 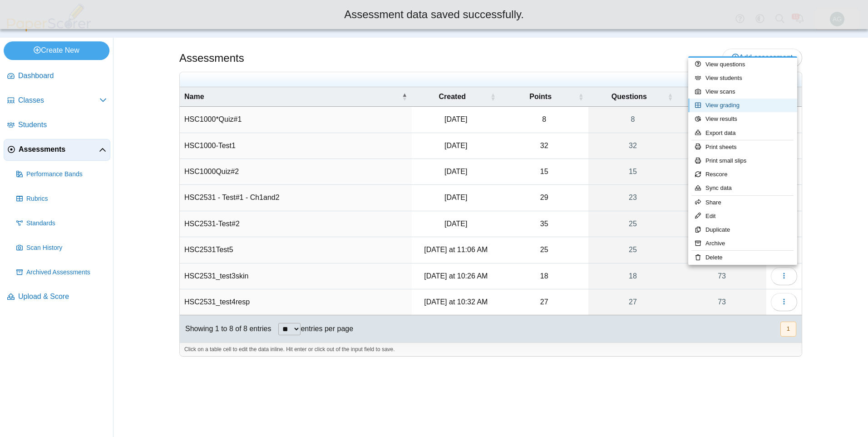 I want to click on span: Standards, so click(x=66, y=223).